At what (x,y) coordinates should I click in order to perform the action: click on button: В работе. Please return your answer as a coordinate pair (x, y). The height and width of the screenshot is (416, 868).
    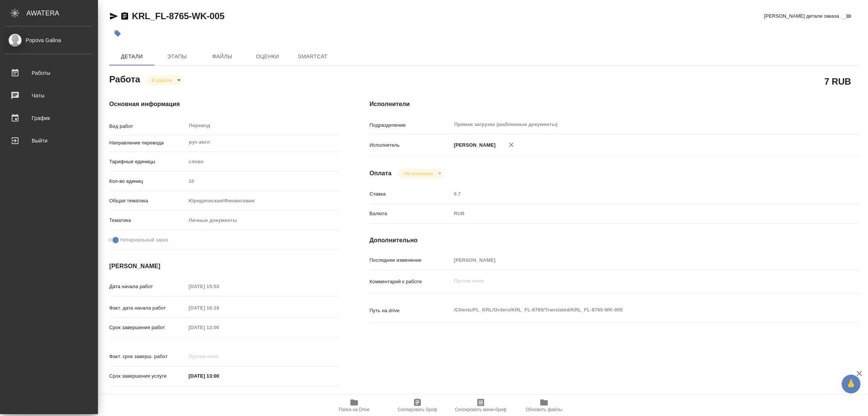
    Looking at the image, I should click on (162, 80).